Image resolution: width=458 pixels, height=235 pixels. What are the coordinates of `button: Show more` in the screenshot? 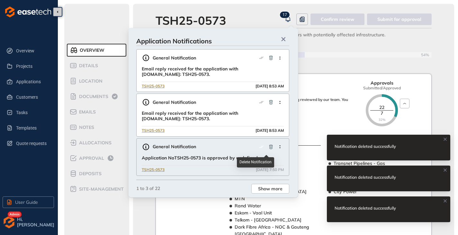 It's located at (270, 189).